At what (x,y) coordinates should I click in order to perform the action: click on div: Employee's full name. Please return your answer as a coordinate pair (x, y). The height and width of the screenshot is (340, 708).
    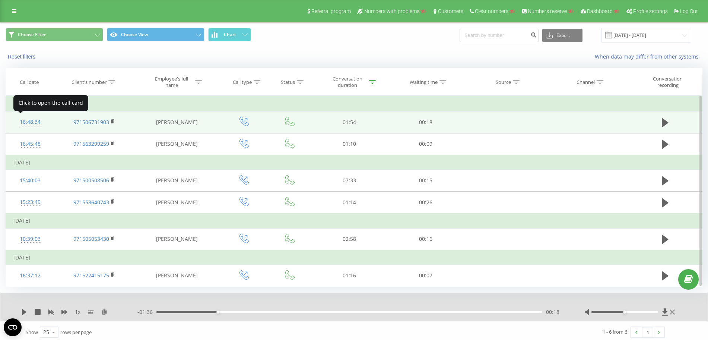
    Looking at the image, I should click on (171, 82).